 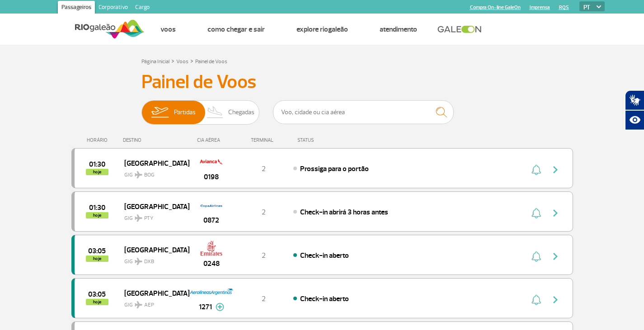 I want to click on span: AEP, so click(x=149, y=306).